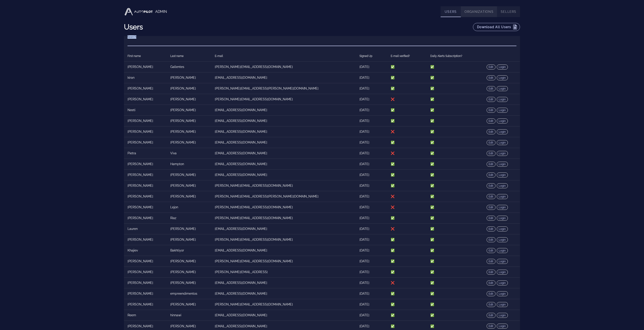  Describe the element at coordinates (284, 56) in the screenshot. I see `th: E-mail: Not sorted. Activate to sort ascending.` at that location.